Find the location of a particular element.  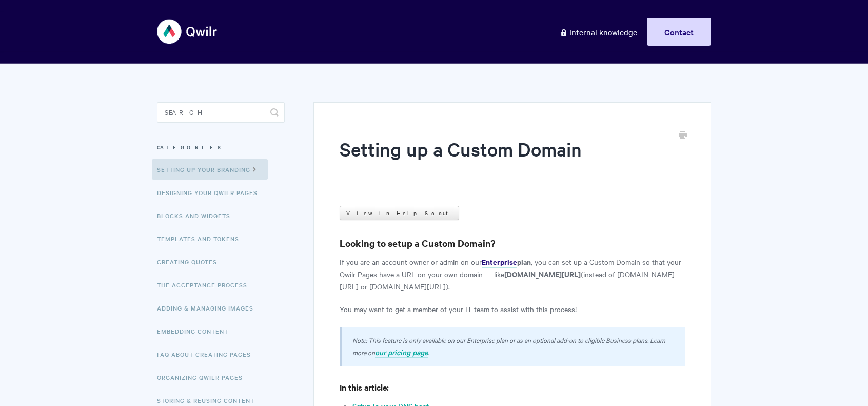

a: Organizing Qwilr Pages is located at coordinates (204, 377).